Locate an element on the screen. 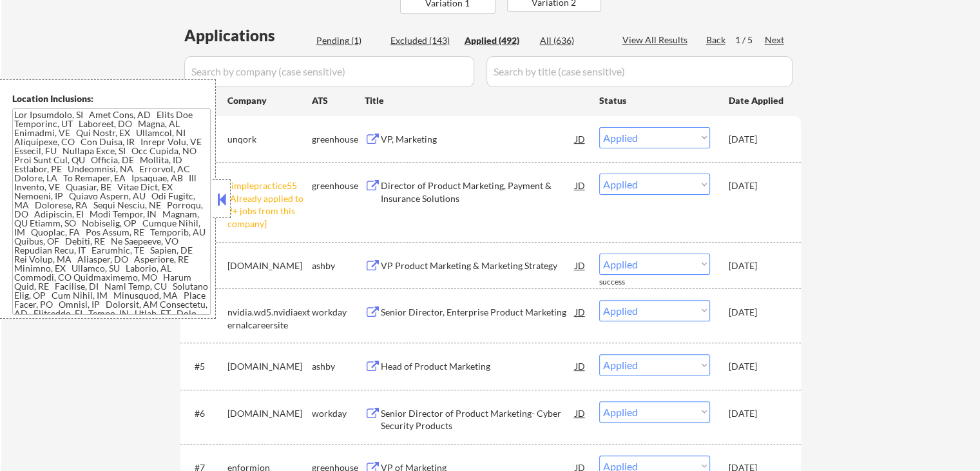 This screenshot has width=980, height=471. input: Search by title (case sensitive) is located at coordinates (639, 72).